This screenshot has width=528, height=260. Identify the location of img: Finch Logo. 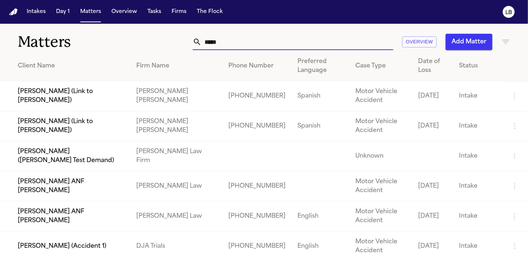
(13, 12).